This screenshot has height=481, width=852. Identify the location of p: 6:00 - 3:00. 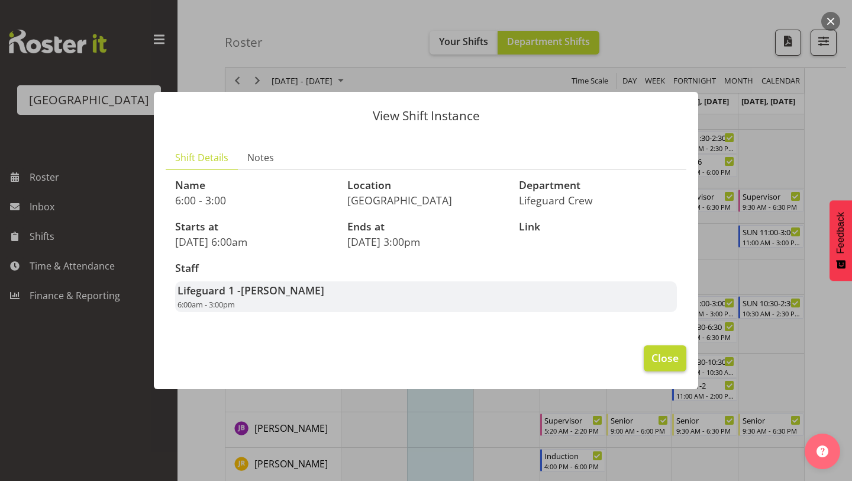
(254, 200).